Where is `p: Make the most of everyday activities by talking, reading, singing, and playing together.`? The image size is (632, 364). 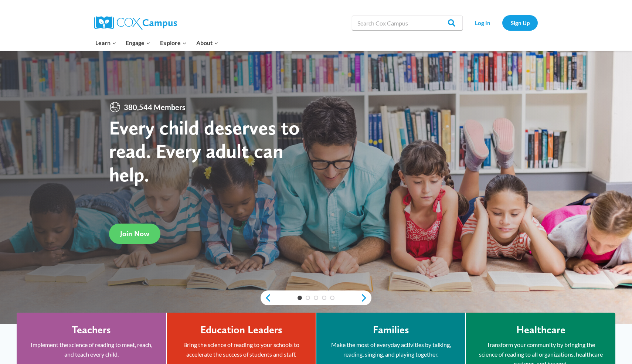 p: Make the most of everyday activities by talking, reading, singing, and playing together. is located at coordinates (390, 350).